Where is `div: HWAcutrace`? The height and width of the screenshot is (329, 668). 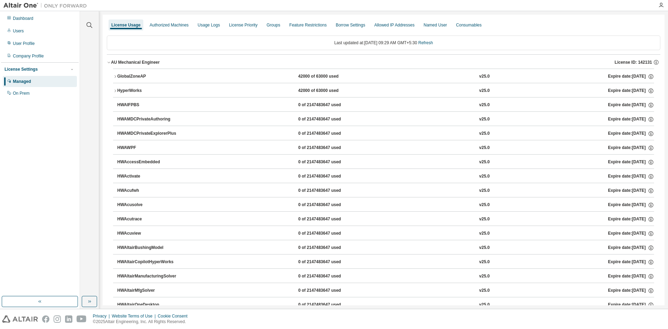 div: HWAcutrace is located at coordinates (149, 219).